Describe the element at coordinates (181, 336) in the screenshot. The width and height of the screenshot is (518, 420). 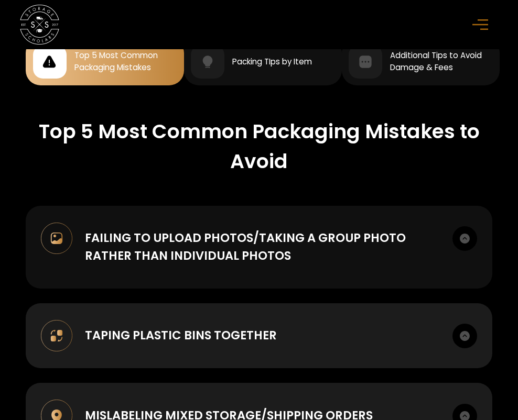
I see `div: Taping plastic bins together` at that location.